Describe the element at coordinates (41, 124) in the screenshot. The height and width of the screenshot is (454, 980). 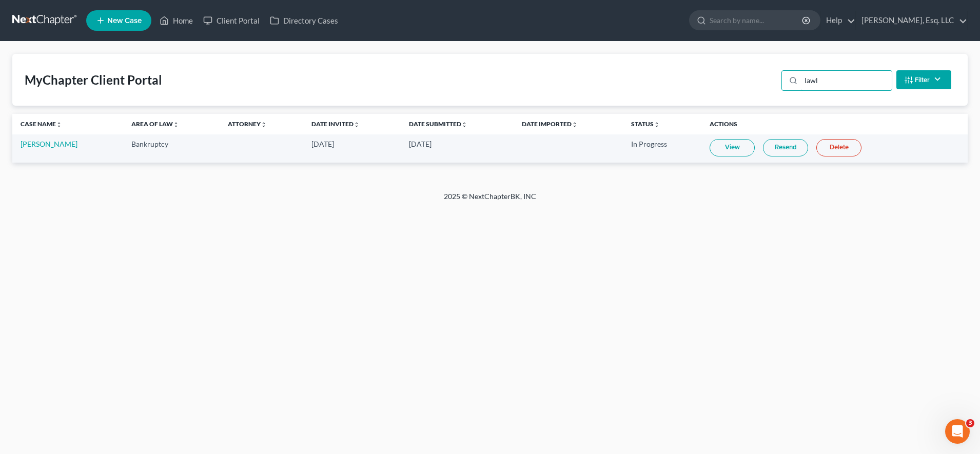
I see `a: Case Nameunfold_more` at that location.